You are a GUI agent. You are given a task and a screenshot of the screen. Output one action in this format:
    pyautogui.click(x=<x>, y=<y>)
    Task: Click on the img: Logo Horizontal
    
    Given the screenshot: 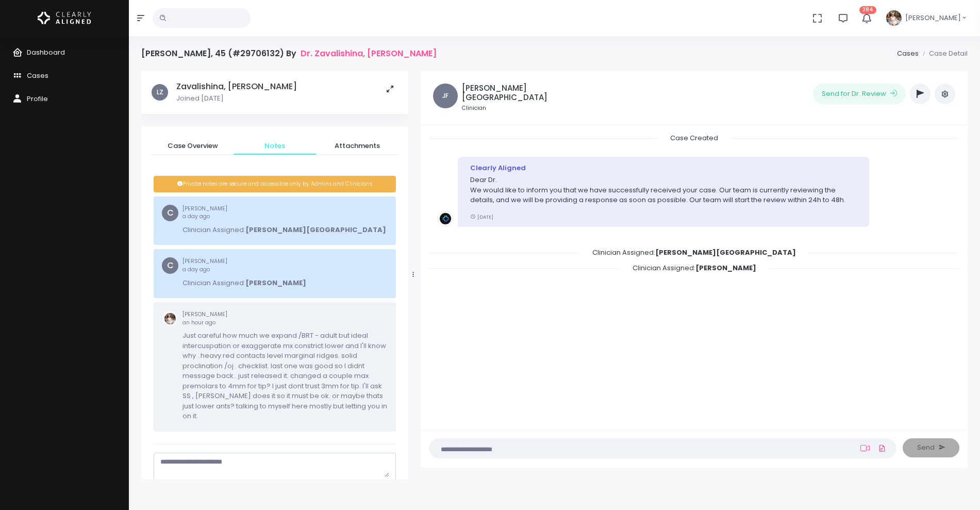 What is the action you would take?
    pyautogui.click(x=64, y=18)
    